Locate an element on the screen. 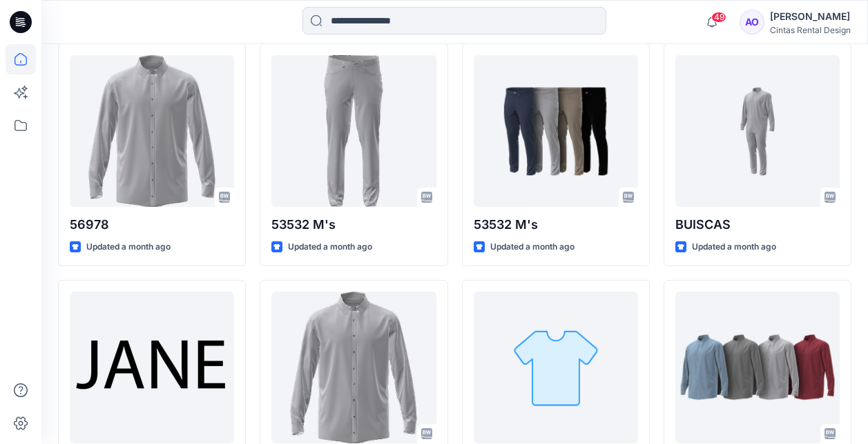  span: 49 is located at coordinates (719, 17).